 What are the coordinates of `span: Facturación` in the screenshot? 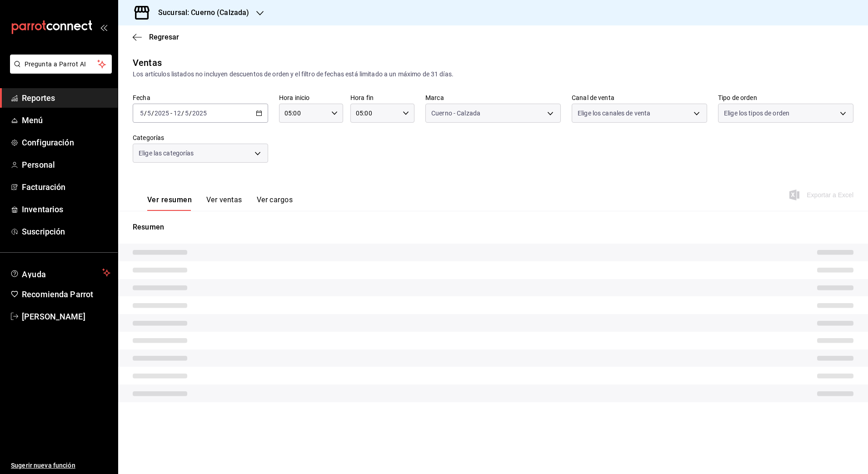 It's located at (66, 187).